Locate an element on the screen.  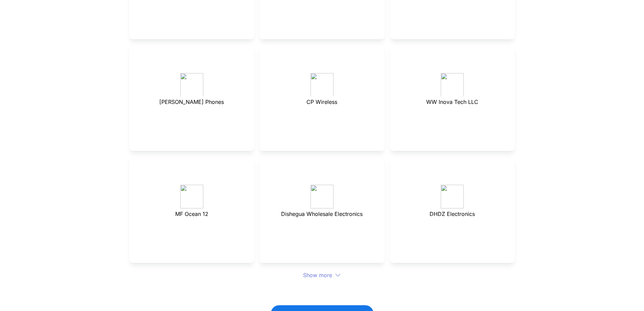
span: DHDZ Electronics is located at coordinates (453, 214).